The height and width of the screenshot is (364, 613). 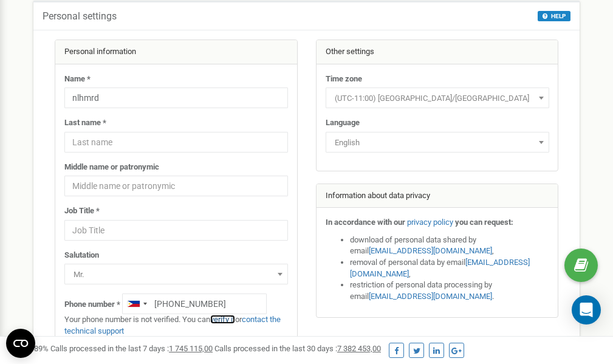 What do you see at coordinates (137, 304) in the screenshot?
I see `div: Telephone country code` at bounding box center [137, 304].